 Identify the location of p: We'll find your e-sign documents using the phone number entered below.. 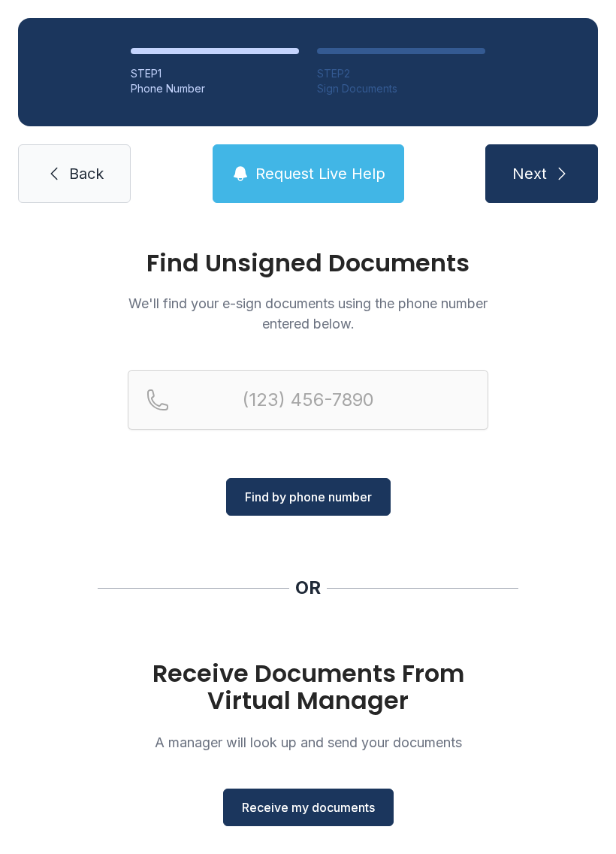
(308, 314).